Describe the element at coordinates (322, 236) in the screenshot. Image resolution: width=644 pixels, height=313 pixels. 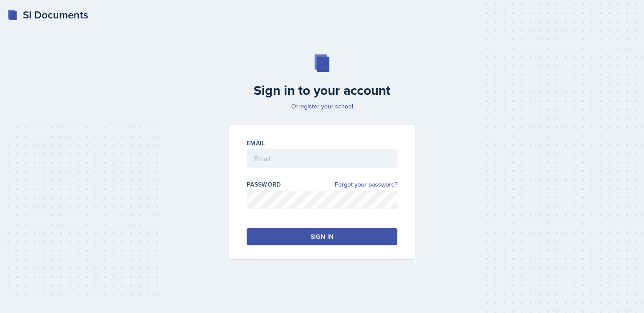
I see `button: Sign in` at that location.